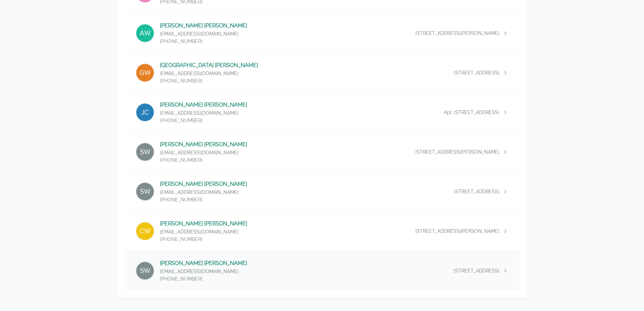 This screenshot has height=311, width=644. Describe the element at coordinates (145, 112) in the screenshot. I see `img: Joseph C. Wiggins` at that location.